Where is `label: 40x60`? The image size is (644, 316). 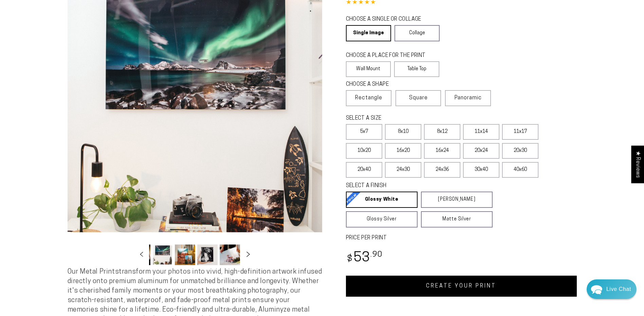
label: 40x60 is located at coordinates (520, 170).